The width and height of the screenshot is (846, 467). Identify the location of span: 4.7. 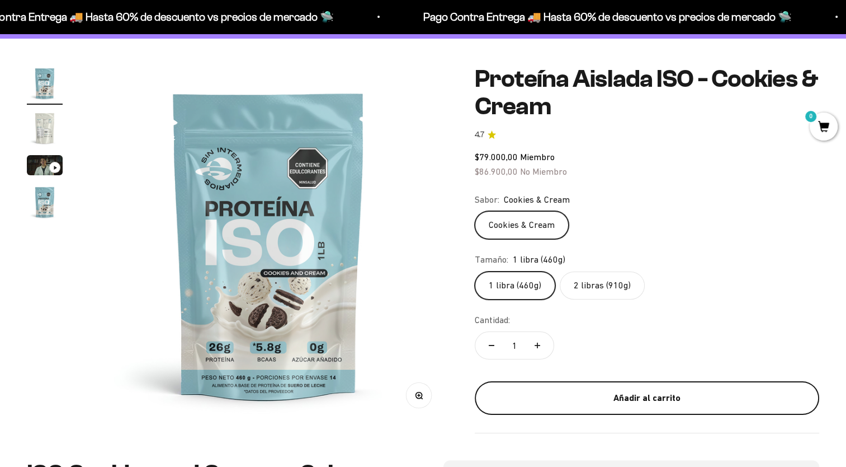
(479, 135).